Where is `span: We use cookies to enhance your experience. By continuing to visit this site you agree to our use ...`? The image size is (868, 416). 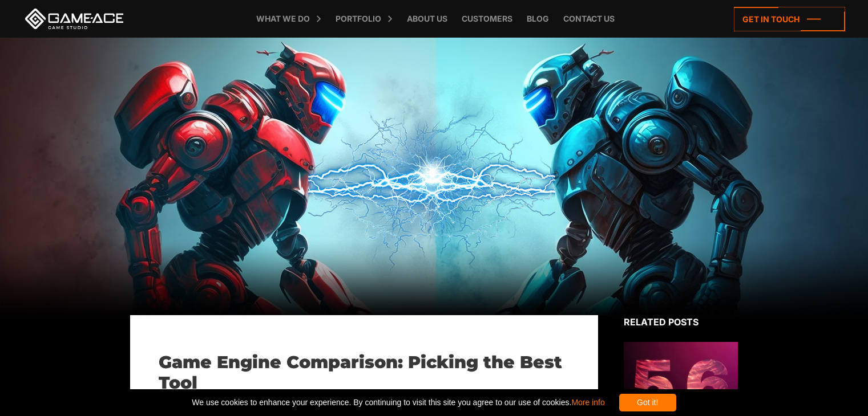
span: We use cookies to enhance your experience. By continuing to visit this site you agree to our use ... is located at coordinates (398, 402).